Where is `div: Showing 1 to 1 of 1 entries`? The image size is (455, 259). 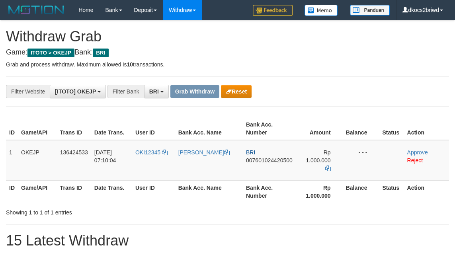 div: Showing 1 to 1 of 1 entries is located at coordinates (95, 211).